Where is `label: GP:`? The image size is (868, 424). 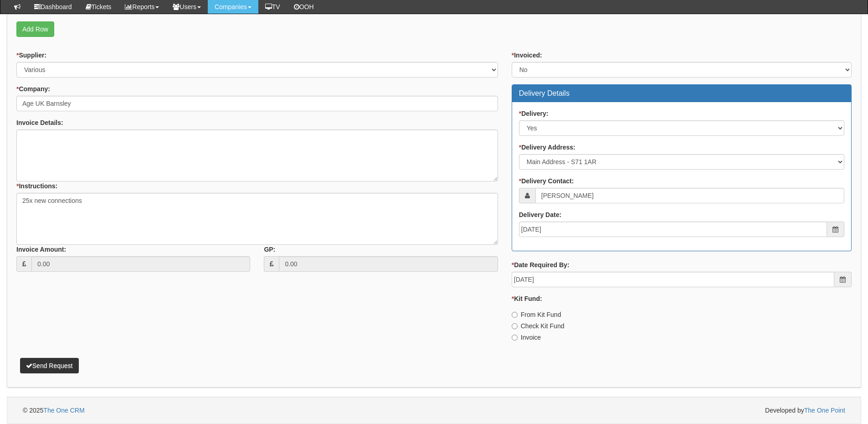
label: GP: is located at coordinates (269, 250).